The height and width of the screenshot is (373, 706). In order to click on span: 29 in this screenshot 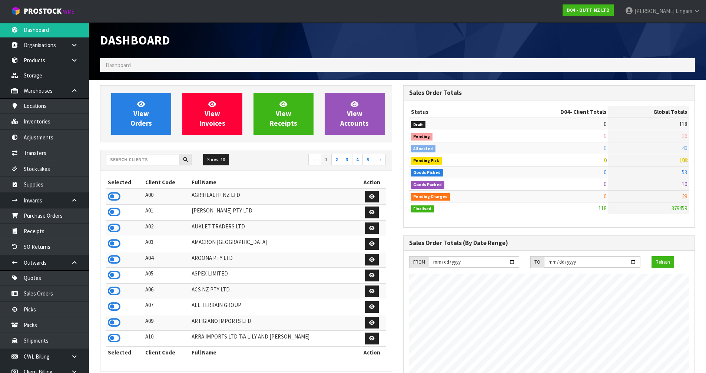, I will do `click(684, 196)`.